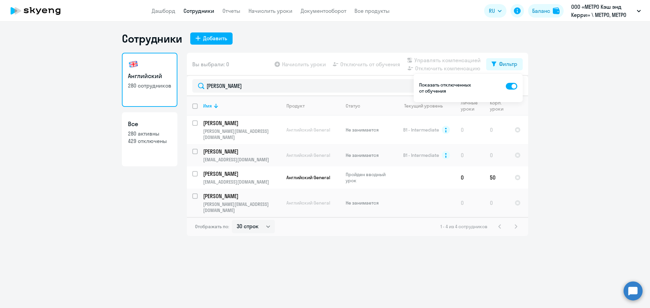 Image resolution: width=650 pixels, height=308 pixels. What do you see at coordinates (150, 86) in the screenshot?
I see `p: 280 сотрудников` at bounding box center [150, 86].